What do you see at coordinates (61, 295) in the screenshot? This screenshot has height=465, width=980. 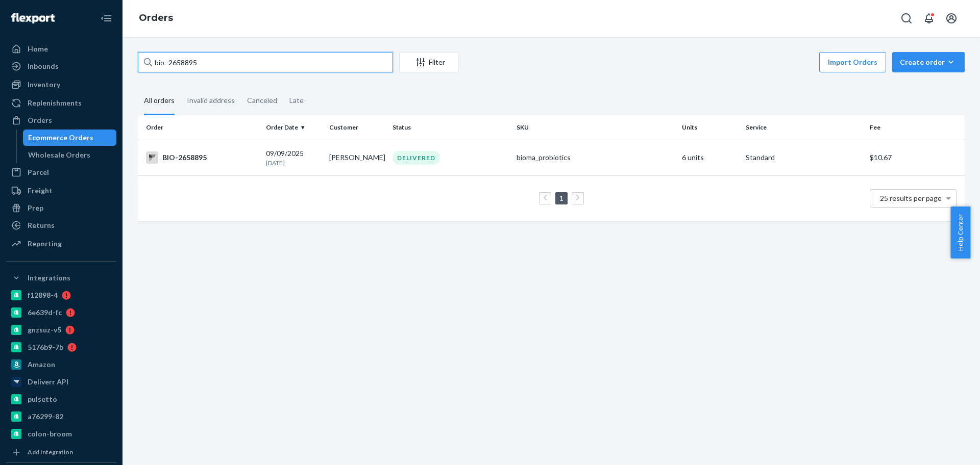 I see `a: f12898-4` at bounding box center [61, 295].